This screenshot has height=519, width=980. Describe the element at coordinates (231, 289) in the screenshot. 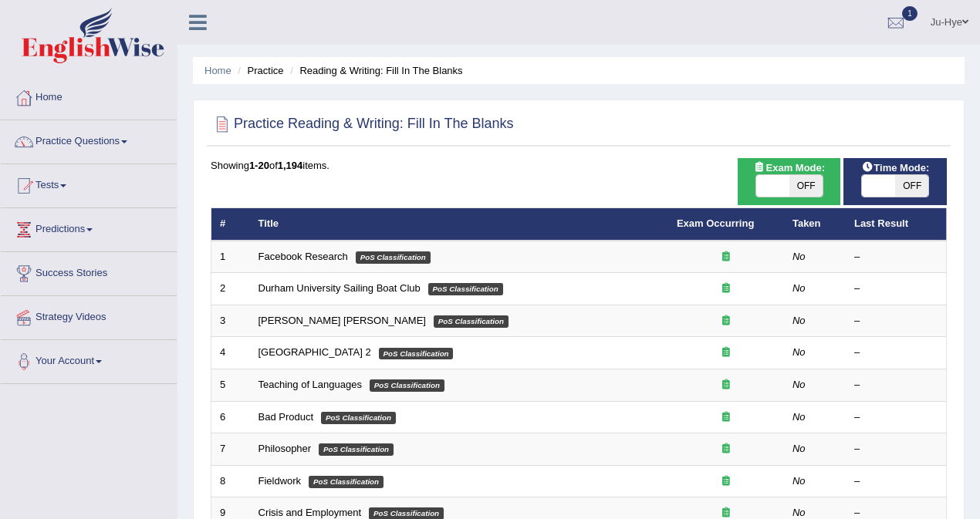

I see `td: 2` at that location.